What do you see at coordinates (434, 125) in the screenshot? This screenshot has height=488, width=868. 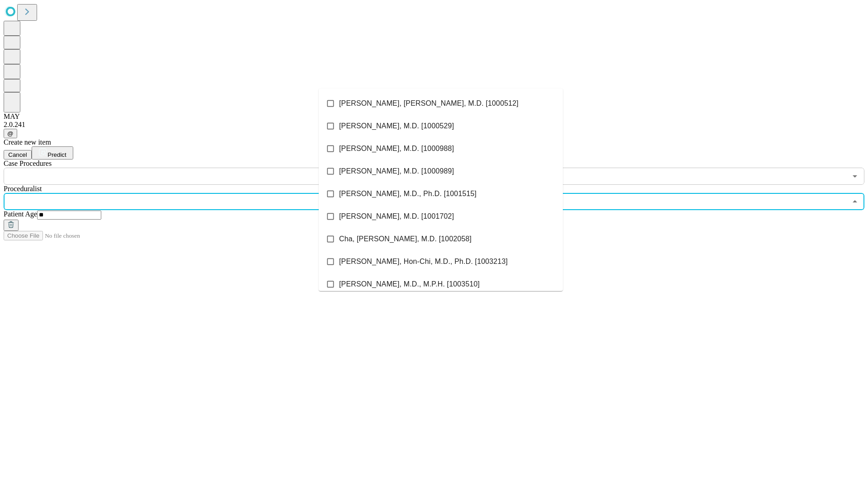 I see `div: 2.0.241` at bounding box center [434, 125].